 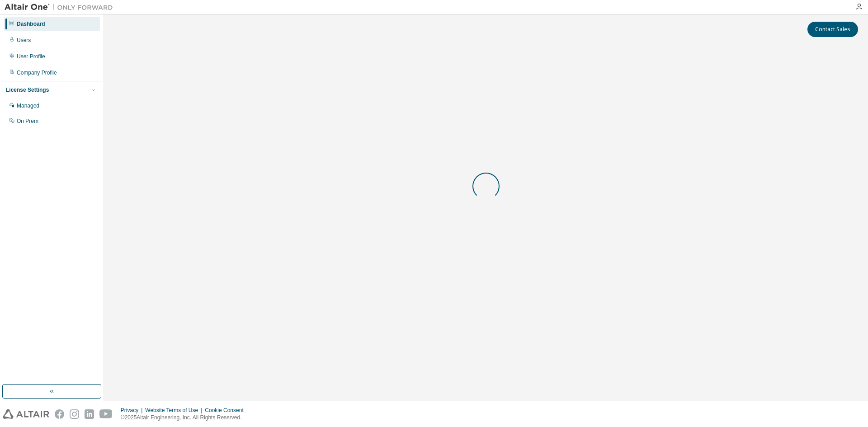 I want to click on div: On Prem, so click(x=28, y=121).